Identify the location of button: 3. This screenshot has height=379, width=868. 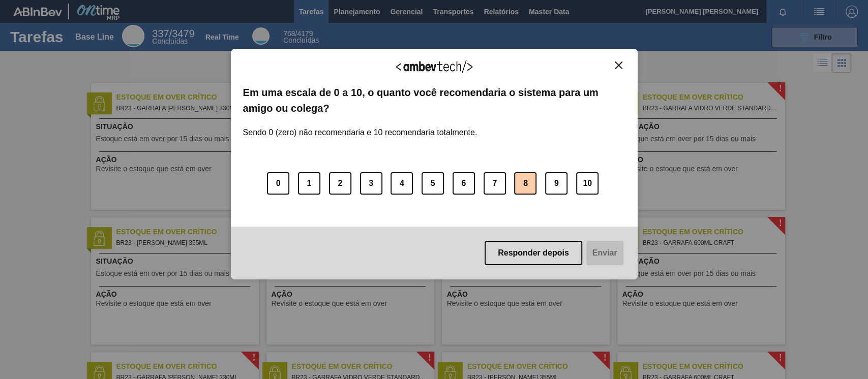
(371, 184).